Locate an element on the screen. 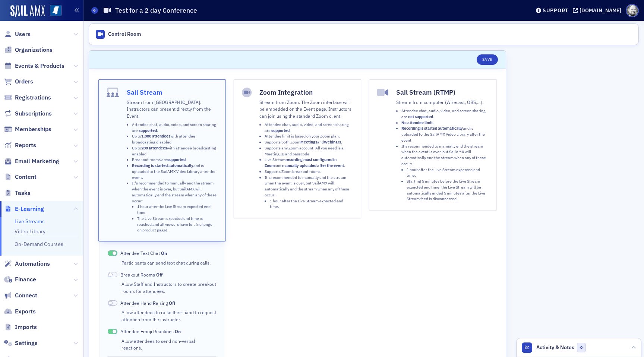  strong: manually uploaded after the event is located at coordinates (313, 165).